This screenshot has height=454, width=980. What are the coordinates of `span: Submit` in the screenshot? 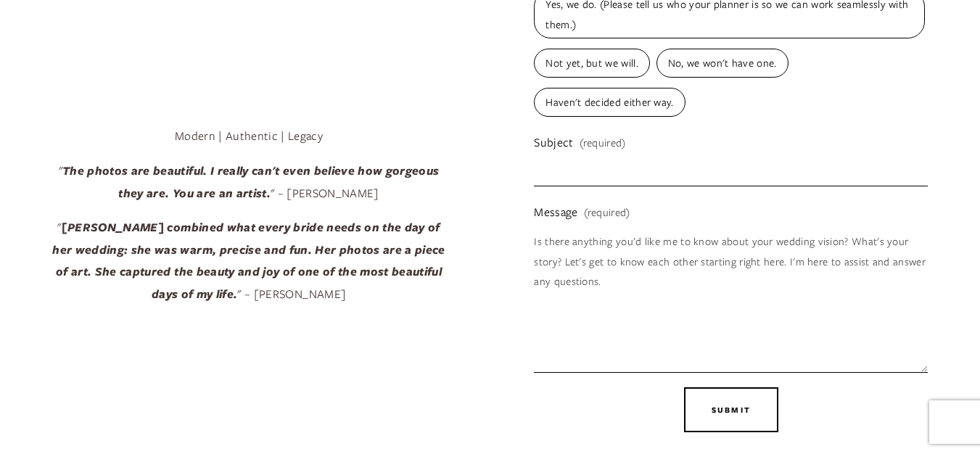 It's located at (731, 410).